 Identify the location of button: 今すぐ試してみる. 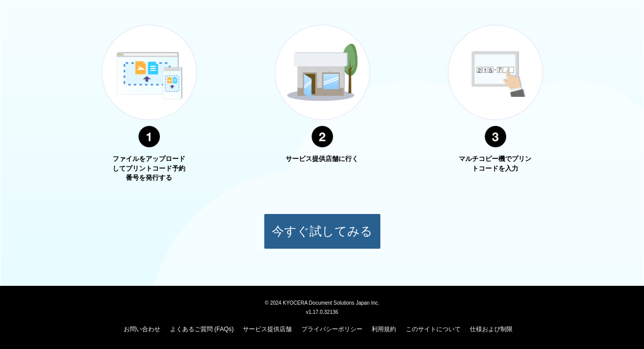
(322, 231).